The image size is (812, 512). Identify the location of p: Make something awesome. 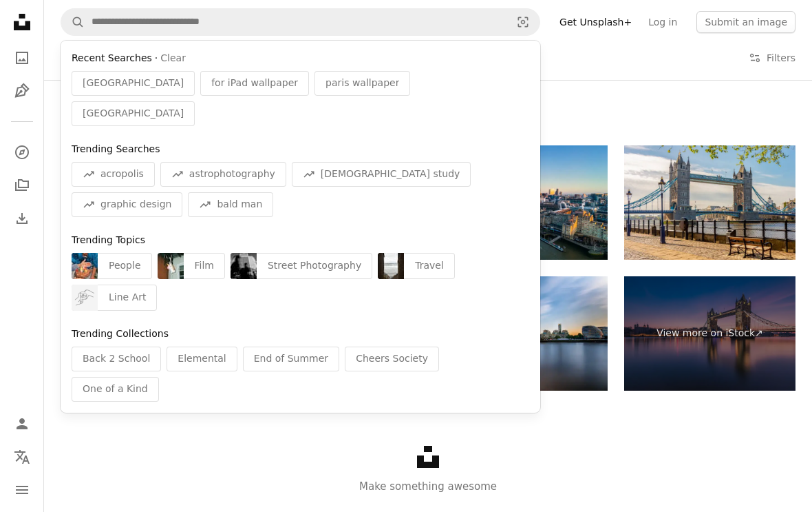
(428, 486).